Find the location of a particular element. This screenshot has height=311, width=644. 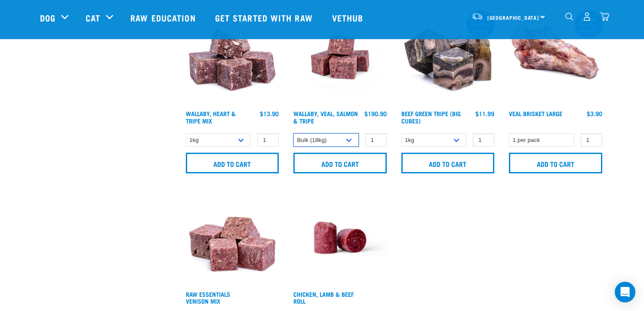

img: 1174 Wallaby Heart Tripe Mix 01 is located at coordinates (232, 57).